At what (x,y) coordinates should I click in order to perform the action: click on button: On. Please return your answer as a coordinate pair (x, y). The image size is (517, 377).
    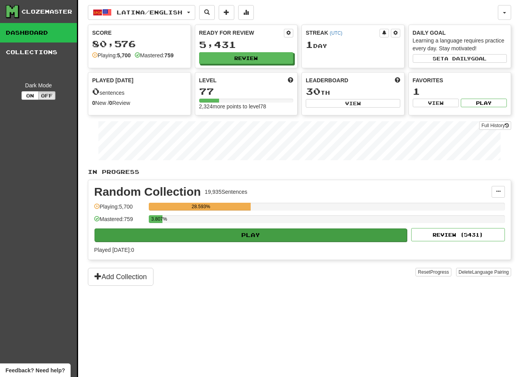
    Looking at the image, I should click on (30, 96).